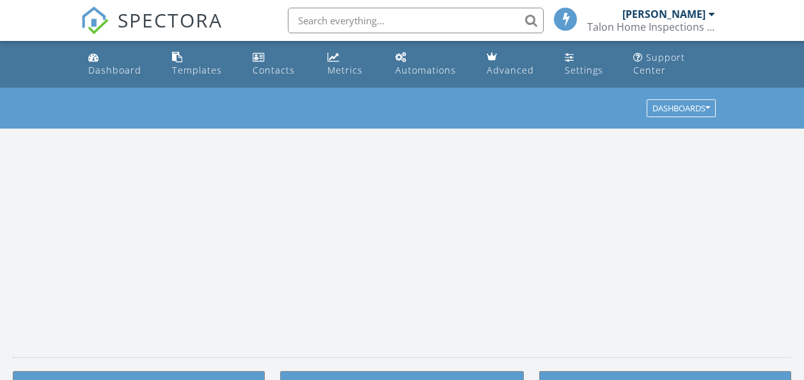 This screenshot has height=380, width=804. Describe the element at coordinates (584, 70) in the screenshot. I see `div: Settings` at that location.